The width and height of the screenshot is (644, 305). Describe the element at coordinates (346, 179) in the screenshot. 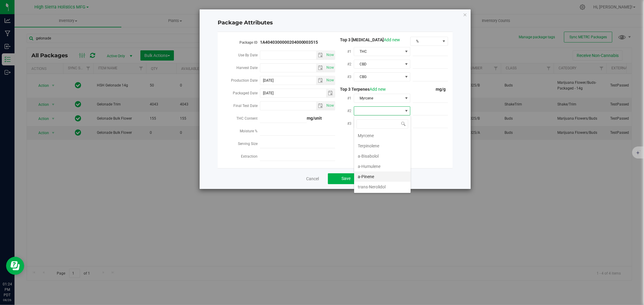

I see `button: Save` at that location.